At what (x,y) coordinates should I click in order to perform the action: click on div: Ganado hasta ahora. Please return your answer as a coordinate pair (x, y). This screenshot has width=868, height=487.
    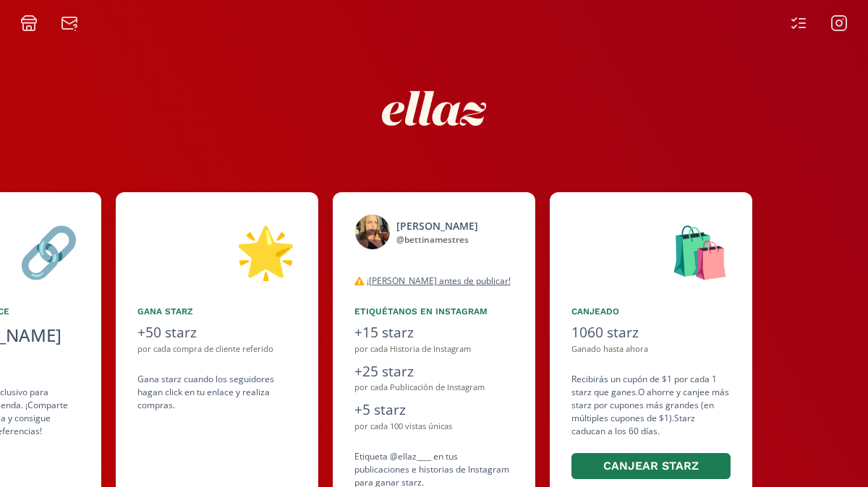
    Looking at the image, I should click on (651, 349).